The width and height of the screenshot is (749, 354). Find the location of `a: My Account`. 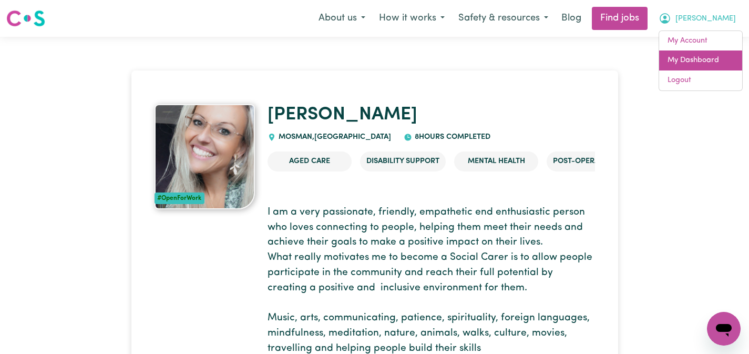

a: My Account is located at coordinates (701, 41).